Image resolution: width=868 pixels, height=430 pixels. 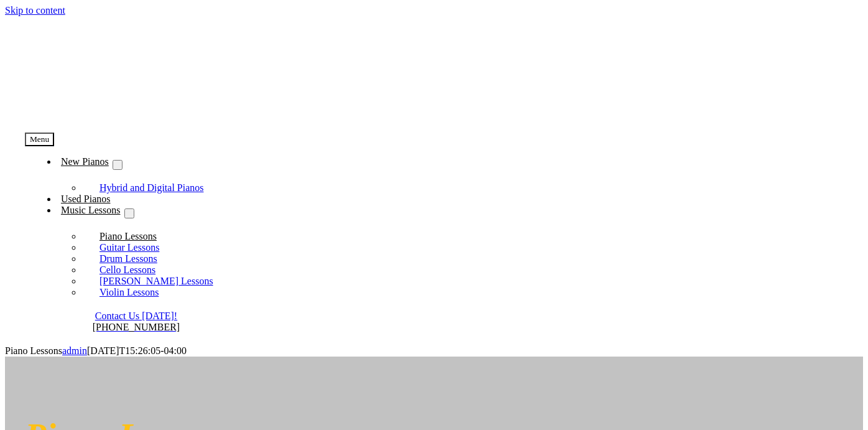 What do you see at coordinates (128, 258) in the screenshot?
I see `a: Drum Lessons` at bounding box center [128, 258].